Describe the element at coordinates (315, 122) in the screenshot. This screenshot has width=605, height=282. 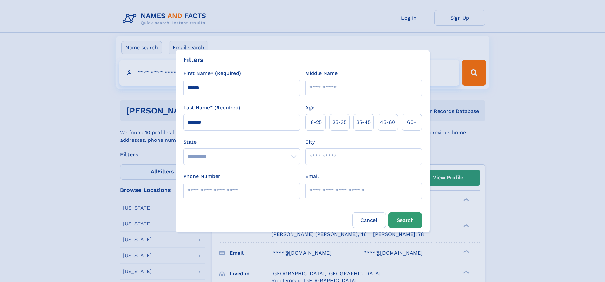
I see `span: 18‑25` at that location.